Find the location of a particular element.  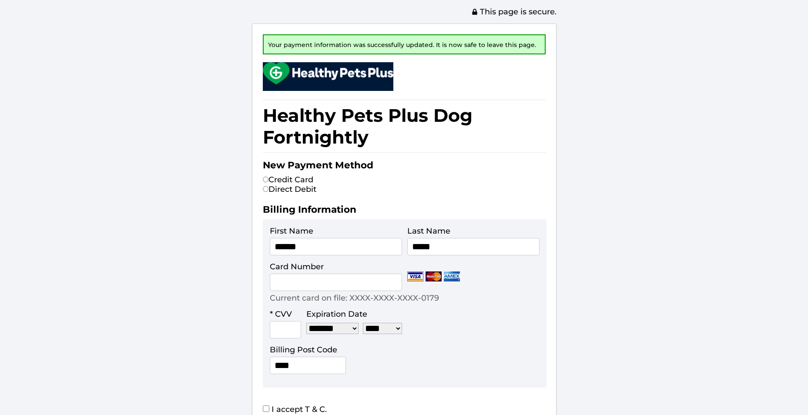

span: Your payment information was successfully updated. It is now safe to leave this page. is located at coordinates (402, 45).